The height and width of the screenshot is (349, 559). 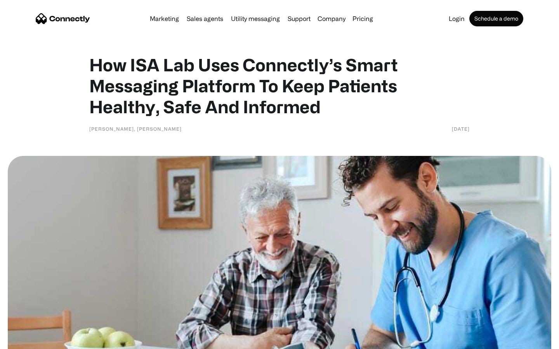 What do you see at coordinates (496, 19) in the screenshot?
I see `a: Schedule a demo` at bounding box center [496, 19].